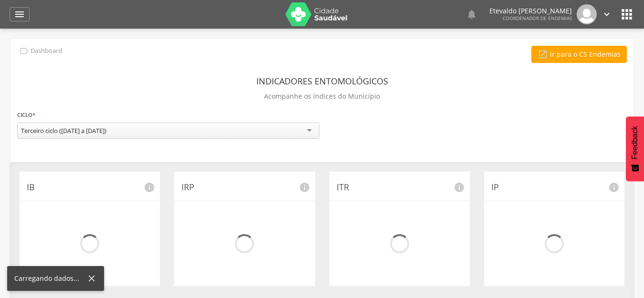 The width and height of the screenshot is (644, 298). I want to click on p: ITR, so click(399, 188).